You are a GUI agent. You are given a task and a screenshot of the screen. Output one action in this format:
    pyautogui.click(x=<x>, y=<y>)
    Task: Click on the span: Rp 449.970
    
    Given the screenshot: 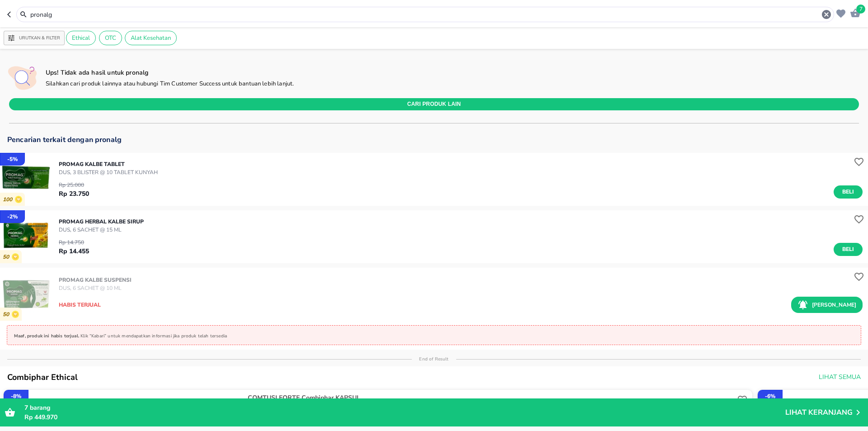 What is the action you would take?
    pyautogui.click(x=40, y=417)
    